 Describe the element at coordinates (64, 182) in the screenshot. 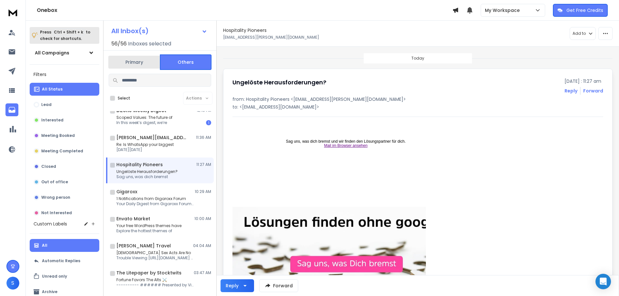

I see `button: Out of office` at that location.